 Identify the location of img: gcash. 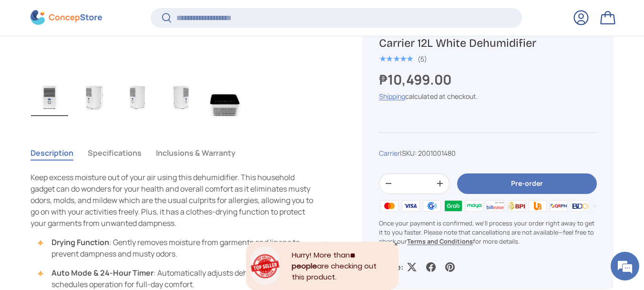
(432, 206).